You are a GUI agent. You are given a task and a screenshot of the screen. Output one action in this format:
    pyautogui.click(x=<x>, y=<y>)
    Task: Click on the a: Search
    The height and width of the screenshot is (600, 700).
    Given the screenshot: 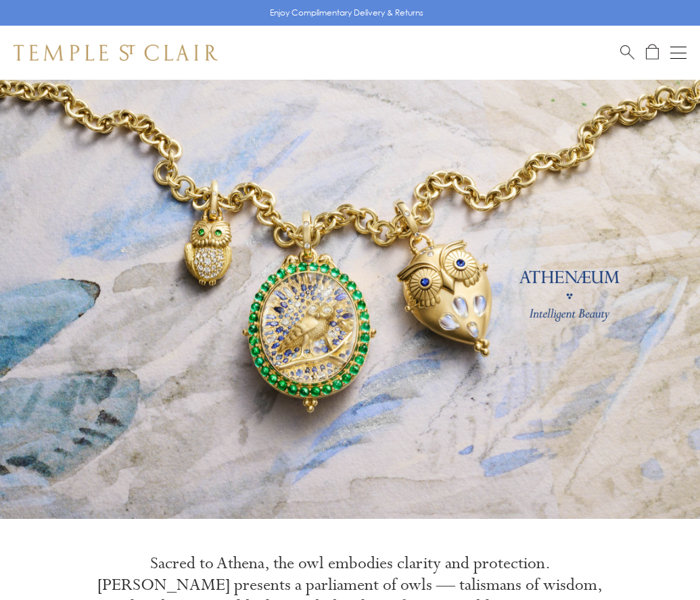 What is the action you would take?
    pyautogui.click(x=627, y=52)
    